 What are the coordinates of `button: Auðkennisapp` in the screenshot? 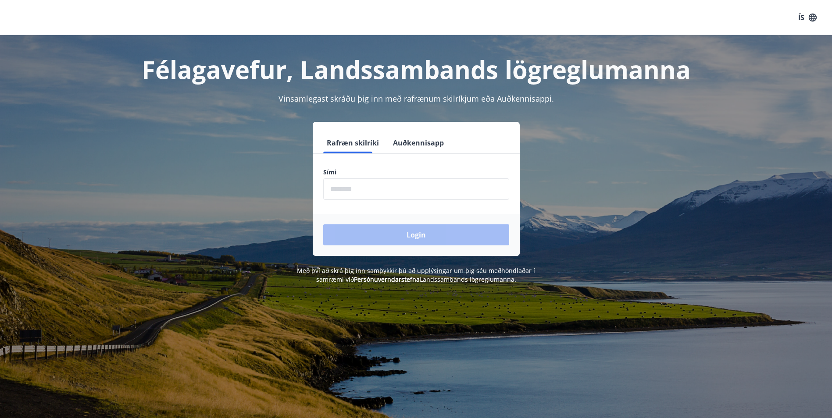 It's located at (418, 143).